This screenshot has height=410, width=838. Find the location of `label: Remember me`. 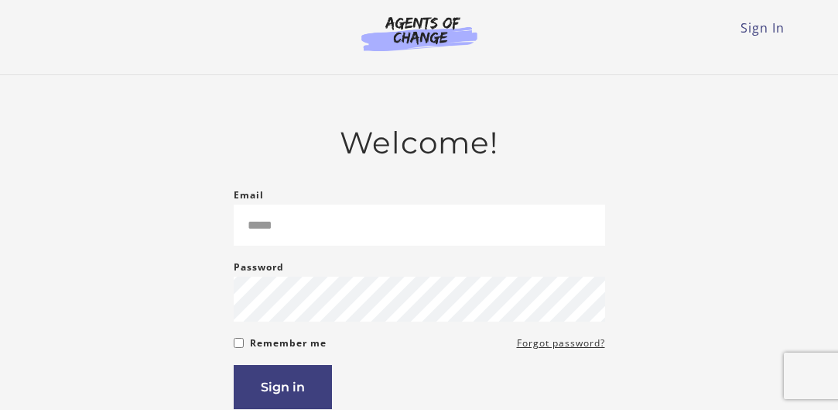

label: Remember me is located at coordinates (288, 343).